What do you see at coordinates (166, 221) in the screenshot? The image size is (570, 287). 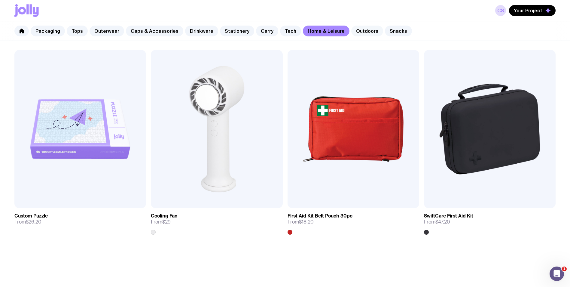 I see `span: $29` at bounding box center [166, 221].